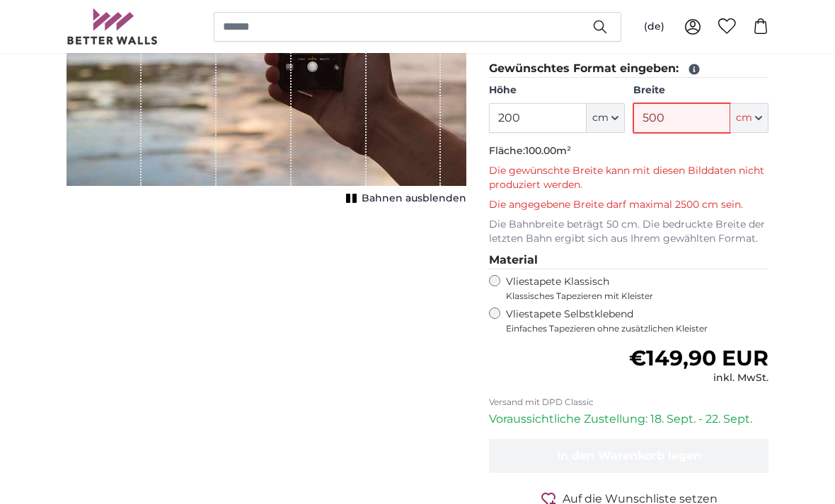 This screenshot has height=504, width=835. I want to click on p: Voraussichtliche Zustellung: 18. Sept. - 22. Sept., so click(628, 419).